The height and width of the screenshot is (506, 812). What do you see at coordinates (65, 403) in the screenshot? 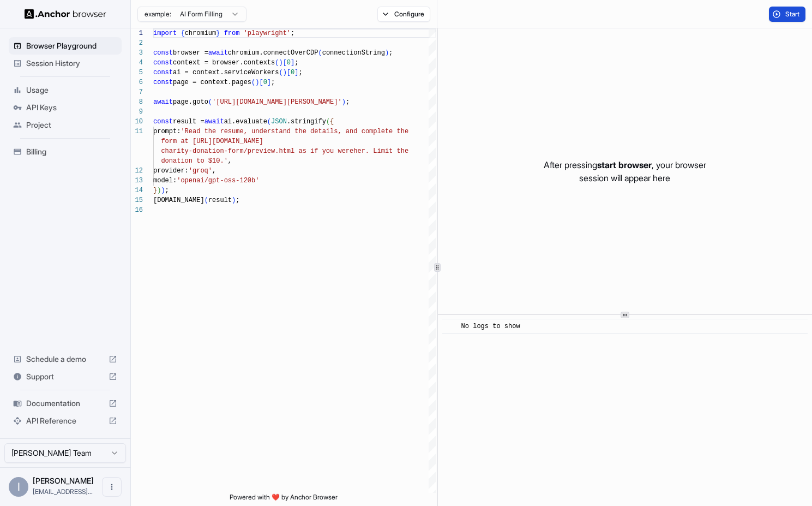
I see `span: Documentation` at bounding box center [65, 403].